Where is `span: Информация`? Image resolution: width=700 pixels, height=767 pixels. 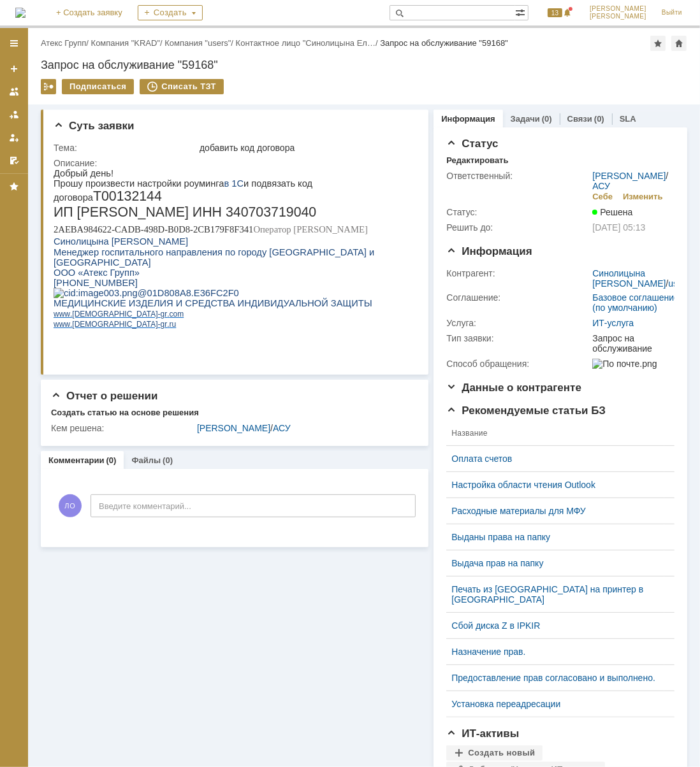
span: Информация is located at coordinates (489, 251).